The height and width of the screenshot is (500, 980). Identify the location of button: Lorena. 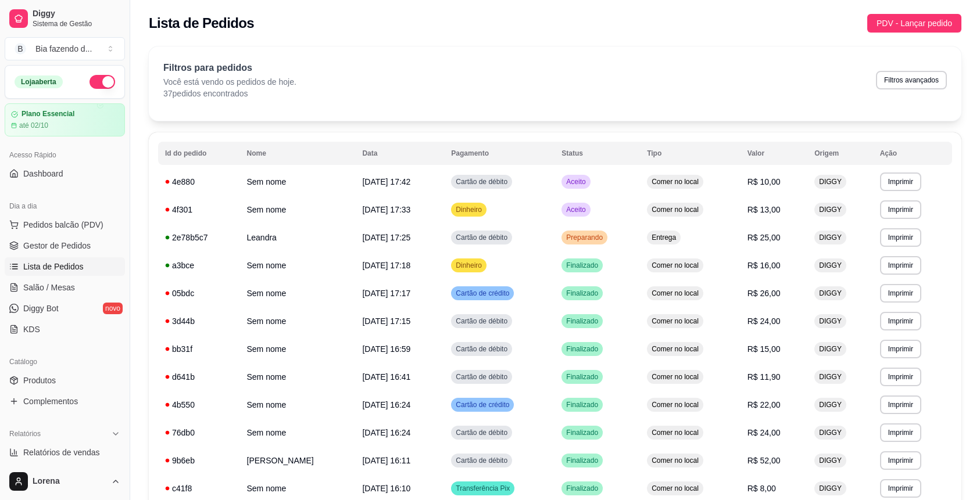
(64, 482).